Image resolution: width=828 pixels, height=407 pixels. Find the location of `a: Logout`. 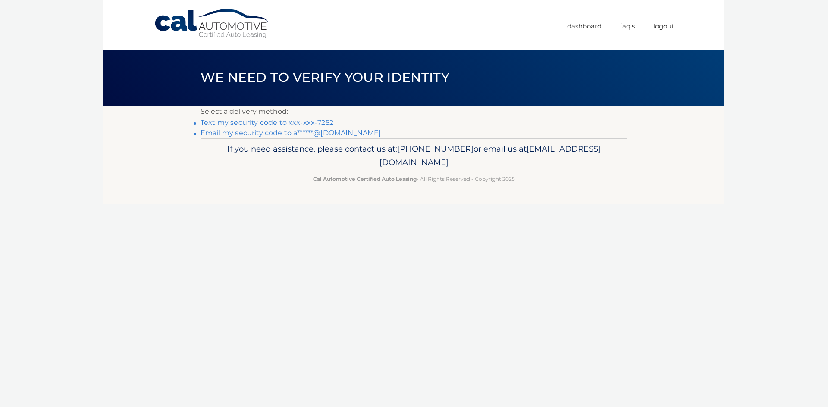

a: Logout is located at coordinates (663, 26).